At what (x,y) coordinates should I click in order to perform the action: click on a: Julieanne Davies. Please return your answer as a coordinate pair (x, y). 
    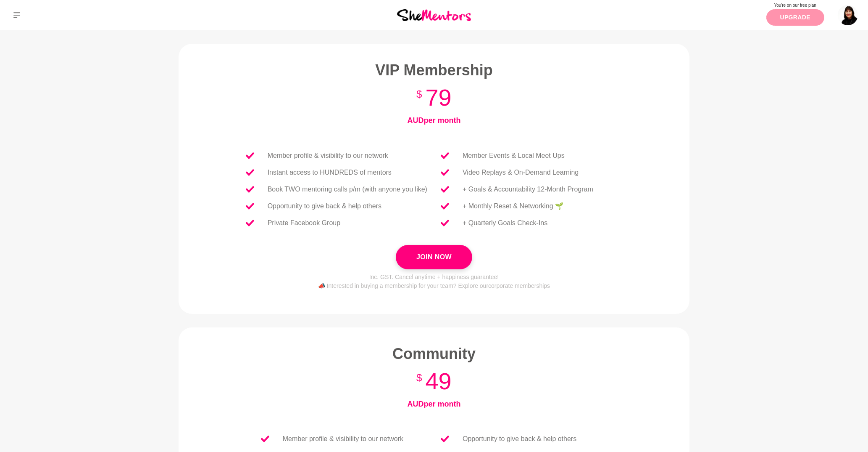
    Looking at the image, I should click on (848, 15).